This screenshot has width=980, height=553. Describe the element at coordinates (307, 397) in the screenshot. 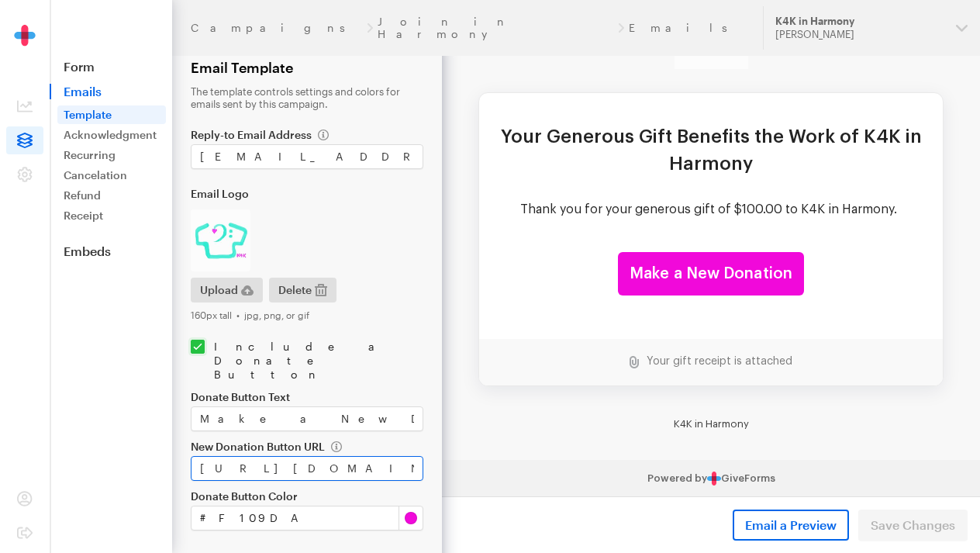

I see `label: Donate Button Text` at that location.